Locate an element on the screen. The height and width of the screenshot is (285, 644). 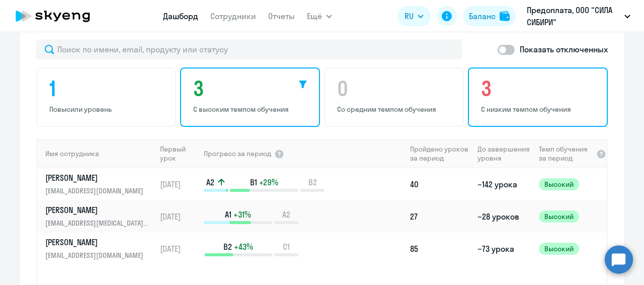
a: Балансbalance is located at coordinates (489, 16).